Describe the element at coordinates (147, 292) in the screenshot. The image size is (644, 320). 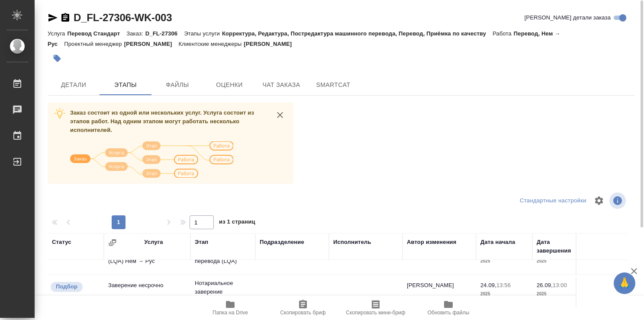
I see `td: Заверение несрочно` at that location.